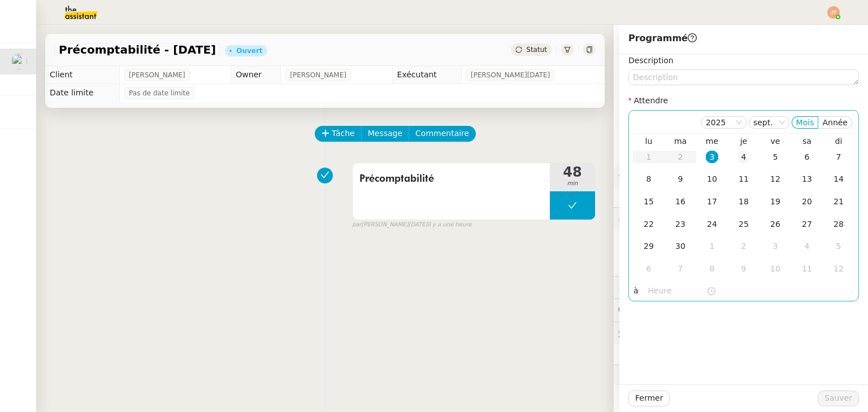 The image size is (868, 412). What do you see at coordinates (680, 246) in the screenshot?
I see `div: 30` at bounding box center [680, 246].